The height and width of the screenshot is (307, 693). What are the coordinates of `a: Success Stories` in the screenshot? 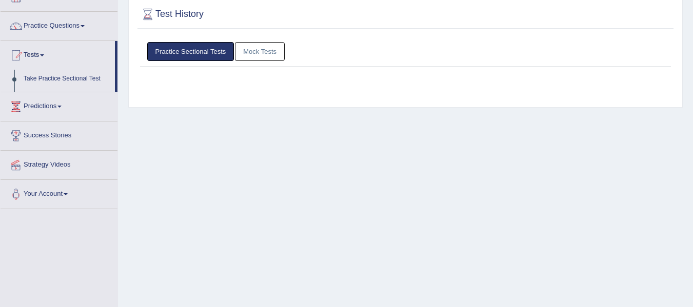 It's located at (59, 134).